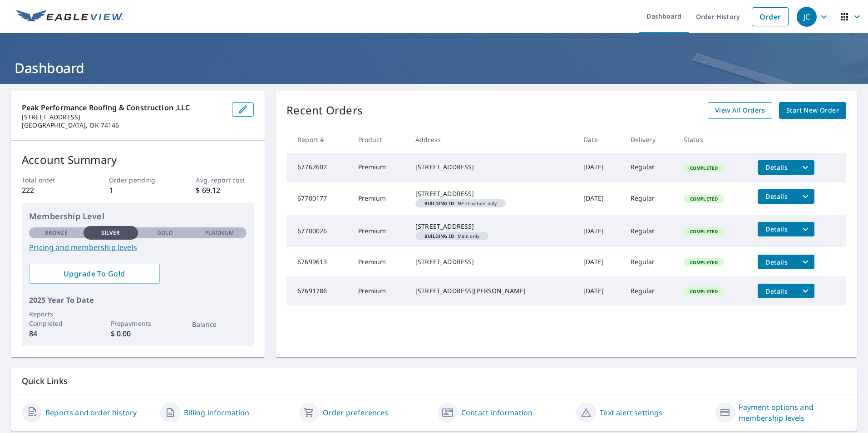 The height and width of the screenshot is (433, 868). What do you see at coordinates (804, 229) in the screenshot?
I see `button: filesDropdownBtn-67700026` at bounding box center [804, 229].